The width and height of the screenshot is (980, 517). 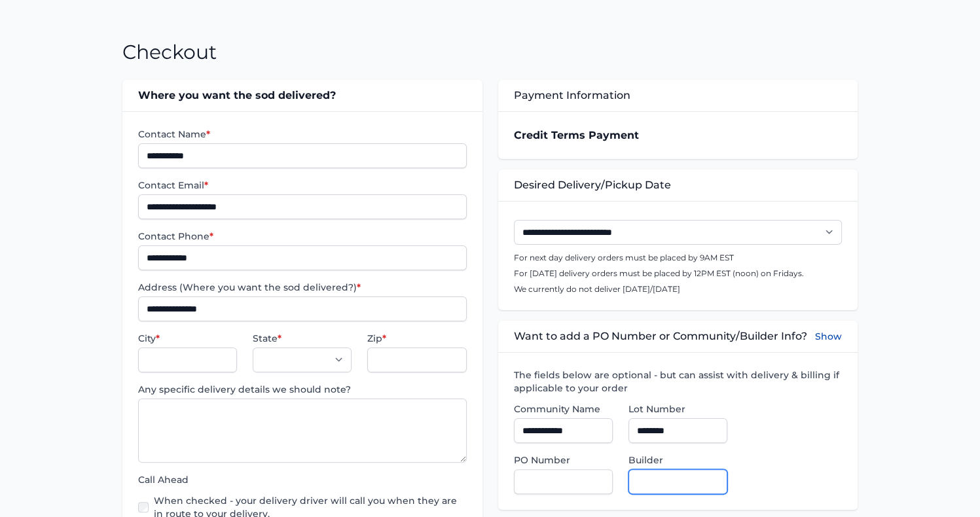 I want to click on label: Zip, so click(x=416, y=338).